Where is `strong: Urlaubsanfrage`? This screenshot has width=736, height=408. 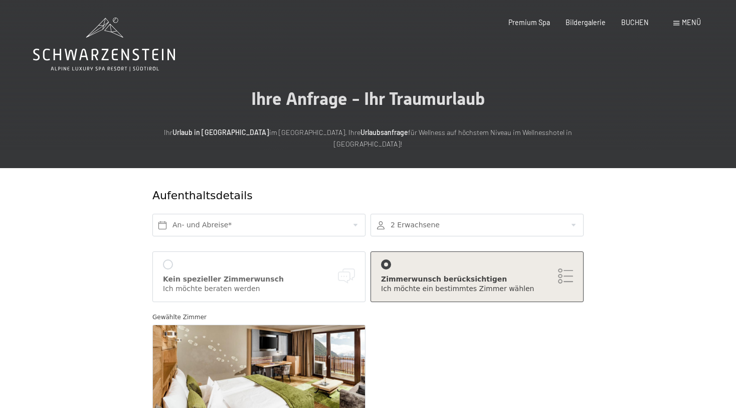 strong: Urlaubsanfrage is located at coordinates (384, 132).